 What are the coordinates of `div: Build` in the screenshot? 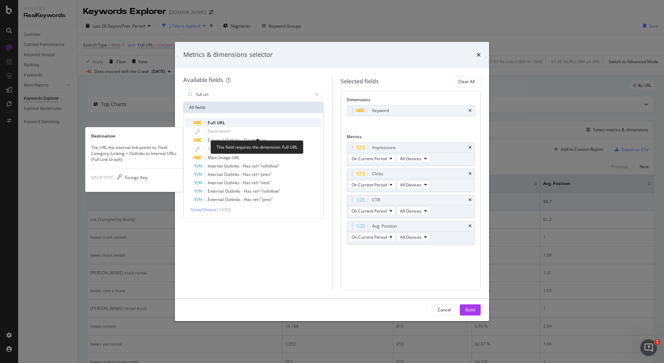 It's located at (470, 310).